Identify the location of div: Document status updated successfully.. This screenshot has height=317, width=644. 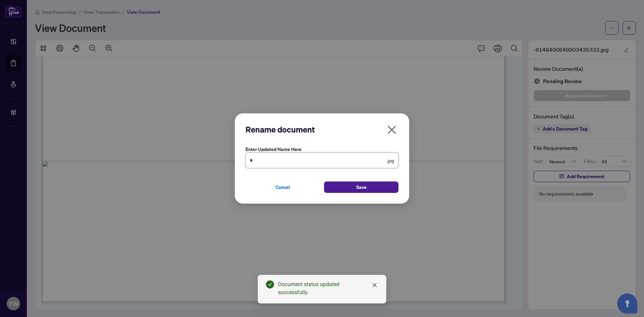
(328, 289).